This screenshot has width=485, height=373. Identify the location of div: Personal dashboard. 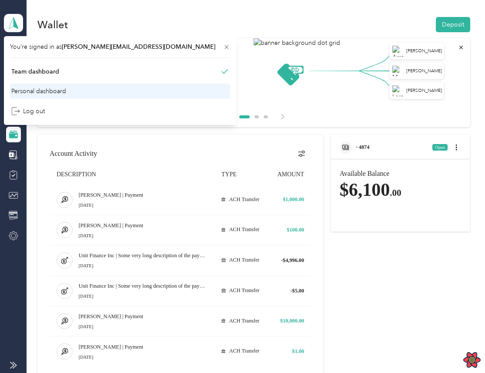
(39, 91).